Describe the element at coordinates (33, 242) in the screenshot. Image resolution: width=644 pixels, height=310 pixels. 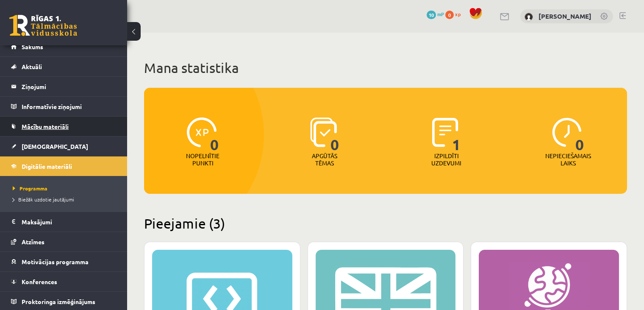
I see `span: Atzīmes` at that location.